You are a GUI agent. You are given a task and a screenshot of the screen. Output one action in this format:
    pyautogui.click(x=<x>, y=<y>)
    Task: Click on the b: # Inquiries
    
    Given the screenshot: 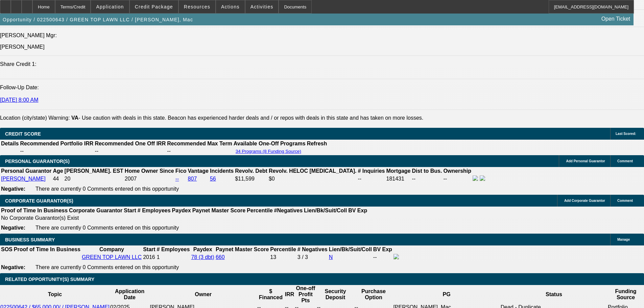 What is the action you would take?
    pyautogui.click(x=371, y=171)
    